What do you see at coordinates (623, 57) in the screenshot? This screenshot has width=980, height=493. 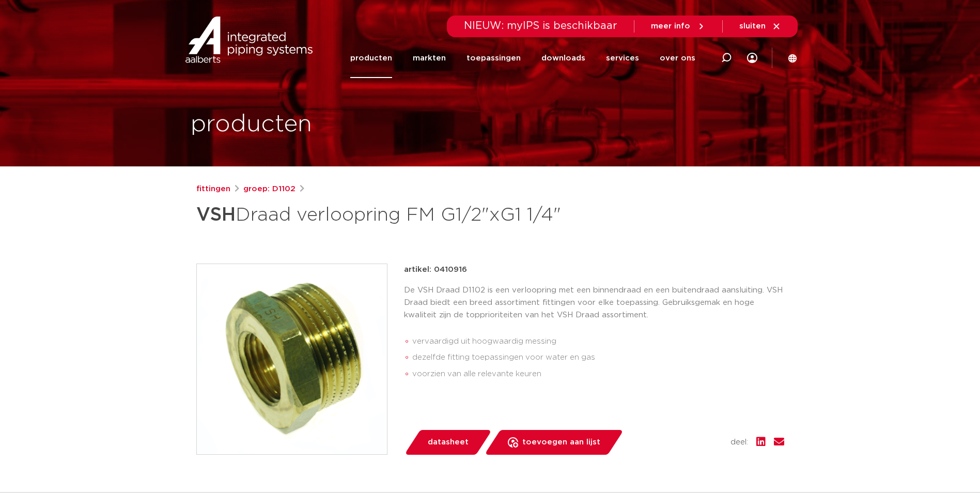 I see `a: services` at bounding box center [623, 57].